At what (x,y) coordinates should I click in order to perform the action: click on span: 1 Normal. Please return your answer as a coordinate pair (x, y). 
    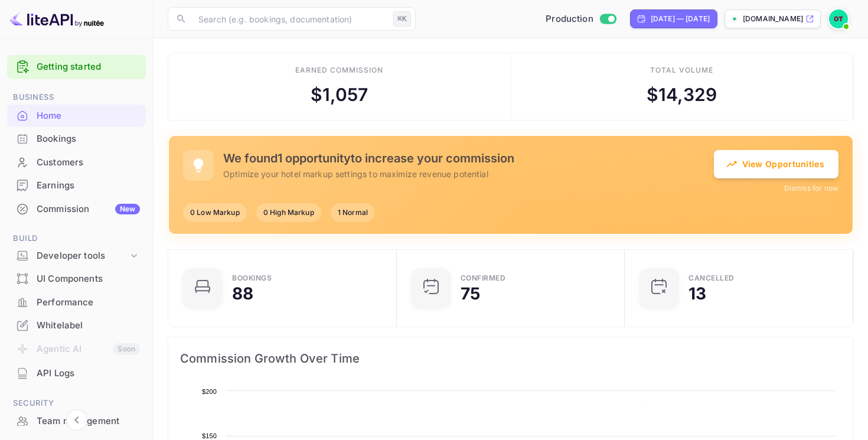
    Looking at the image, I should click on (353, 212).